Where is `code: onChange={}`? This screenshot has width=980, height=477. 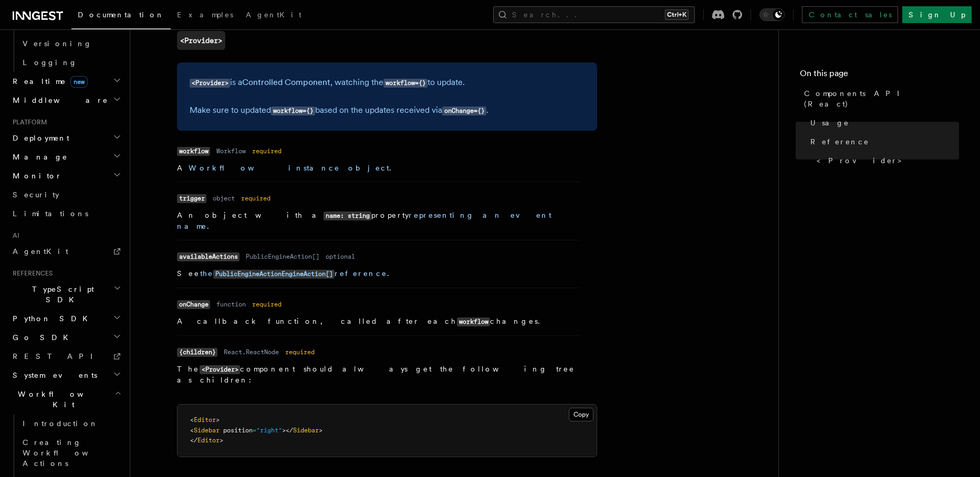
code: onChange={} is located at coordinates (465, 111).